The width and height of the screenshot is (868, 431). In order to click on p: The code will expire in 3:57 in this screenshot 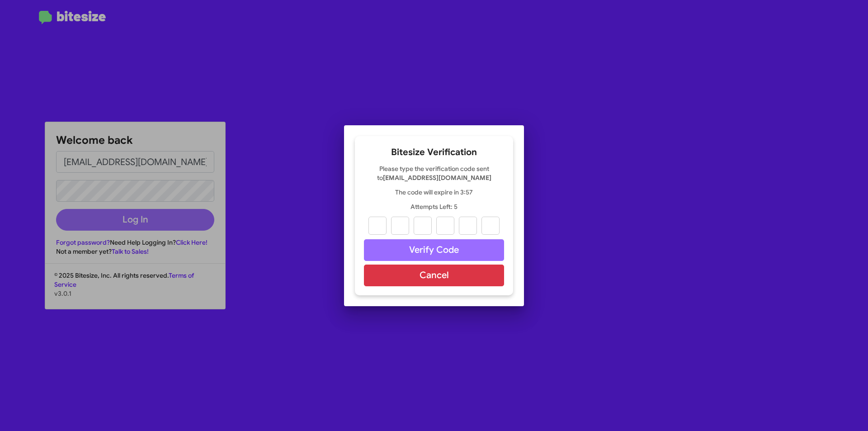, I will do `click(434, 192)`.